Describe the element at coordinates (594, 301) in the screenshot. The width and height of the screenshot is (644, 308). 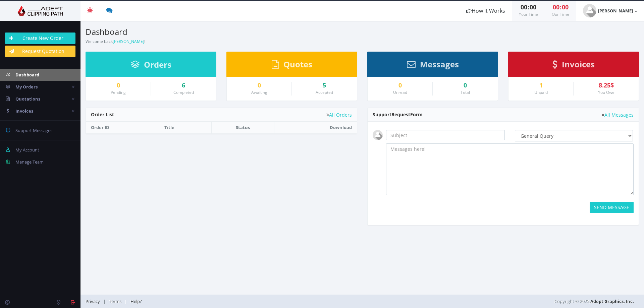
I see `span: Copyright © 2025,` at that location.